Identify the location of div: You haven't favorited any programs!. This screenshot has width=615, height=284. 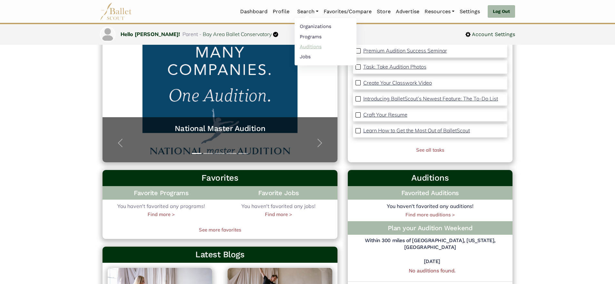
(161, 210).